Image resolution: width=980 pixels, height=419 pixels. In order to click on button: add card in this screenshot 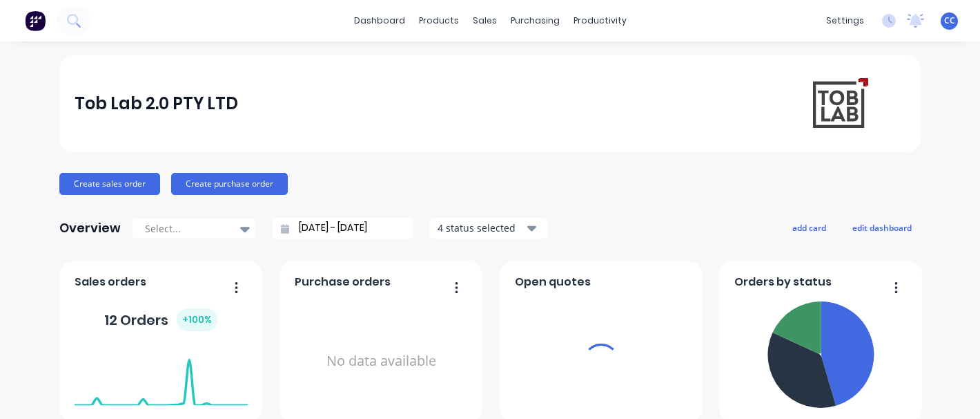, I will do `click(809, 227)`.